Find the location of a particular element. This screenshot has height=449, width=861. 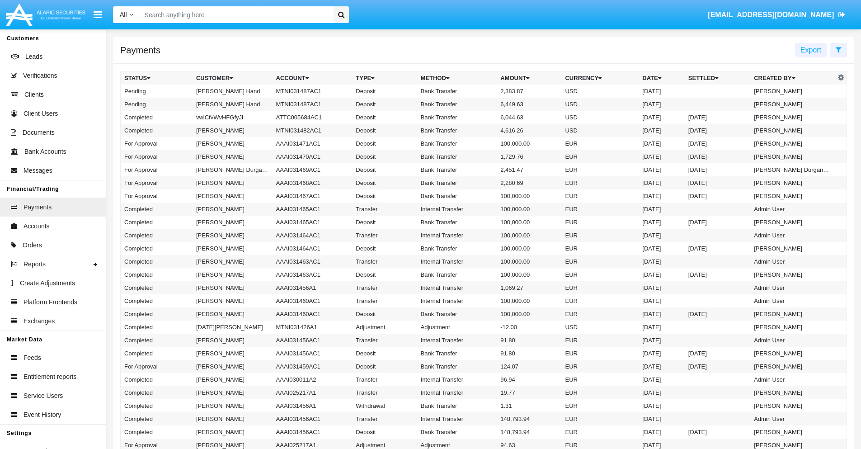

td: Pending is located at coordinates (156, 104).